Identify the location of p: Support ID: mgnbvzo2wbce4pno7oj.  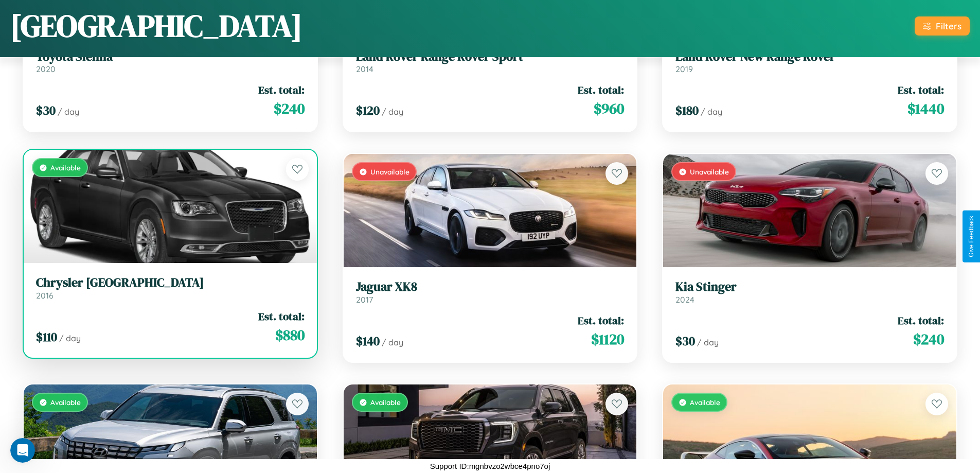
(490, 466).